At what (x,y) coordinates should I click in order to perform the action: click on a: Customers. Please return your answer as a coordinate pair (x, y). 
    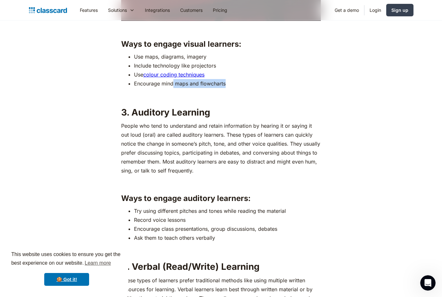
    Looking at the image, I should click on (191, 10).